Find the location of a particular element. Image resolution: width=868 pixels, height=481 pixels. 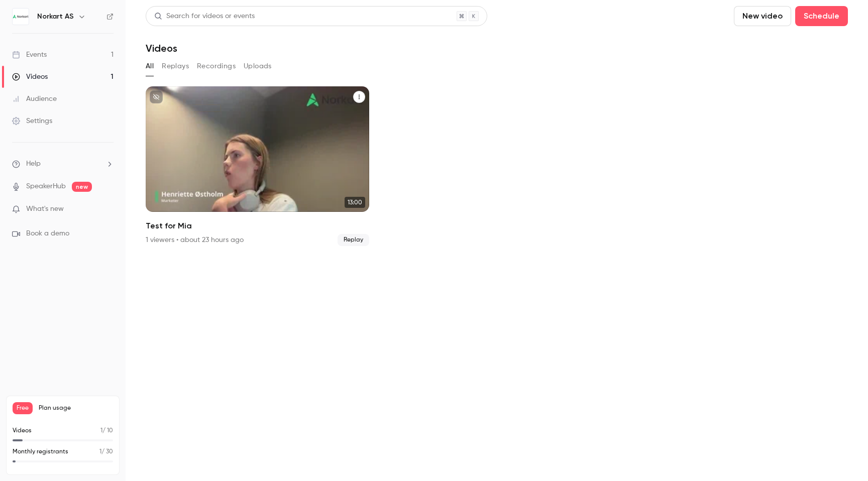

span: Plan usage is located at coordinates (75, 408).